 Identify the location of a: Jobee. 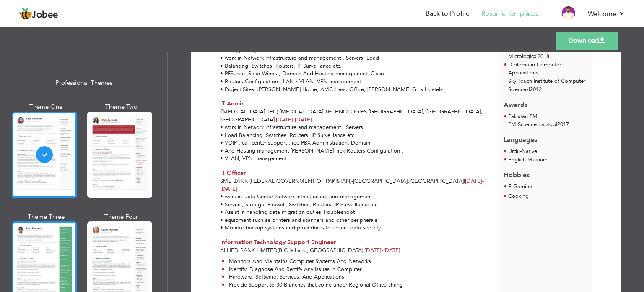
(38, 14).